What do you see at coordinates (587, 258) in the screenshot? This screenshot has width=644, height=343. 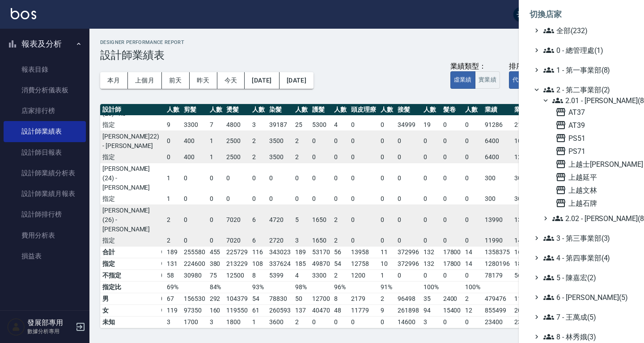 I see `span: 4 - 第四事業部(4)` at bounding box center [587, 258].